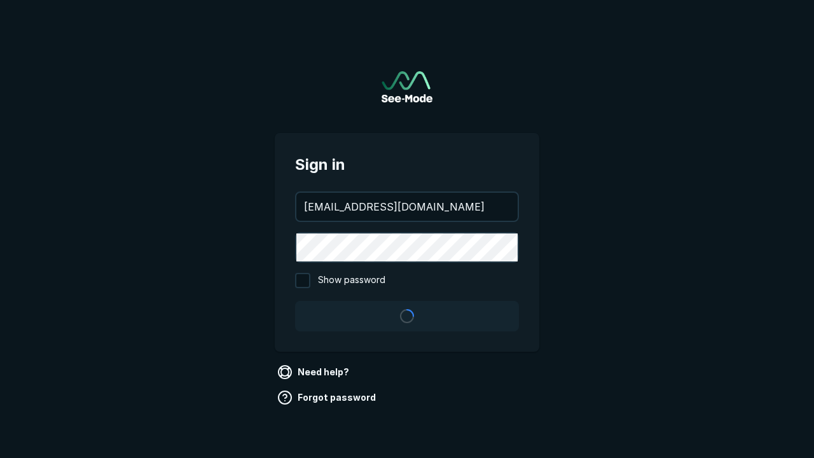 Image resolution: width=814 pixels, height=458 pixels. I want to click on a: Need help?, so click(314, 372).